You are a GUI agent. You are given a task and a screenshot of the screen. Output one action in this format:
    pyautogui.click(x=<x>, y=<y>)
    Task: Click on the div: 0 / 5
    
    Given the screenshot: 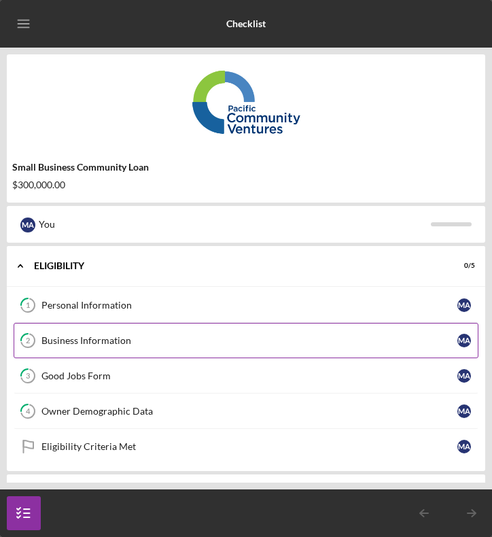 What is the action you would take?
    pyautogui.click(x=463, y=266)
    